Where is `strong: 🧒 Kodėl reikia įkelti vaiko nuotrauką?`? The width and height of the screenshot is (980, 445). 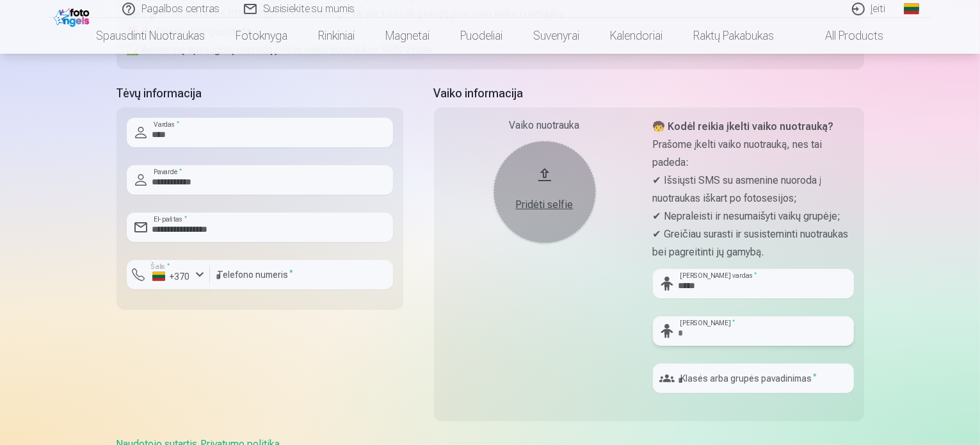 strong: 🧒 Kodėl reikia įkelti vaiko nuotrauką? is located at coordinates (743, 126).